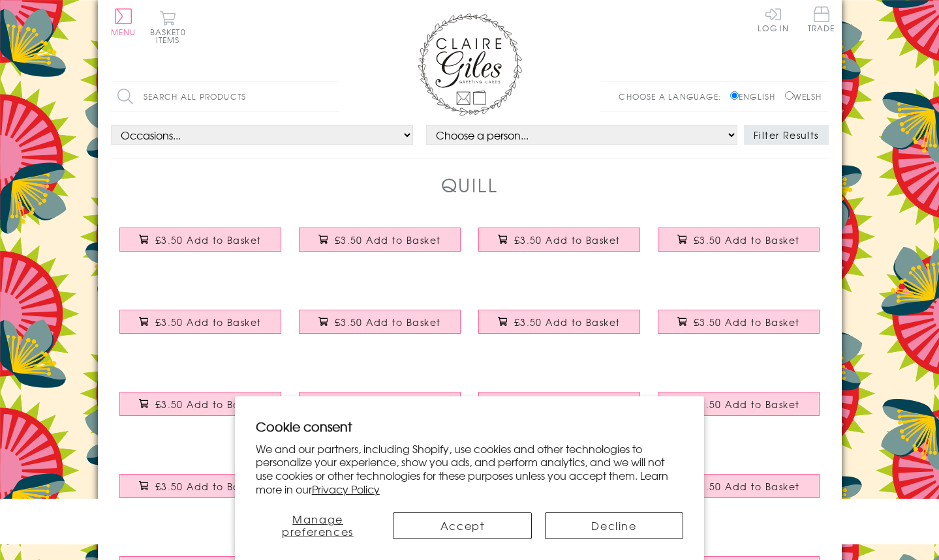  I want to click on a: Wedding Card, Flowers, Will you be our Flower Girl? £3.50 Add to Basket, so click(739, 328).